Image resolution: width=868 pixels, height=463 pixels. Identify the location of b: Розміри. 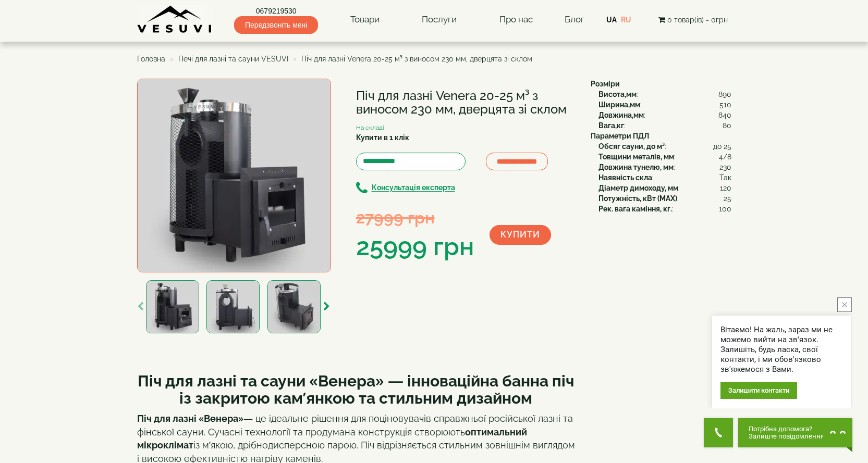
(605, 84).